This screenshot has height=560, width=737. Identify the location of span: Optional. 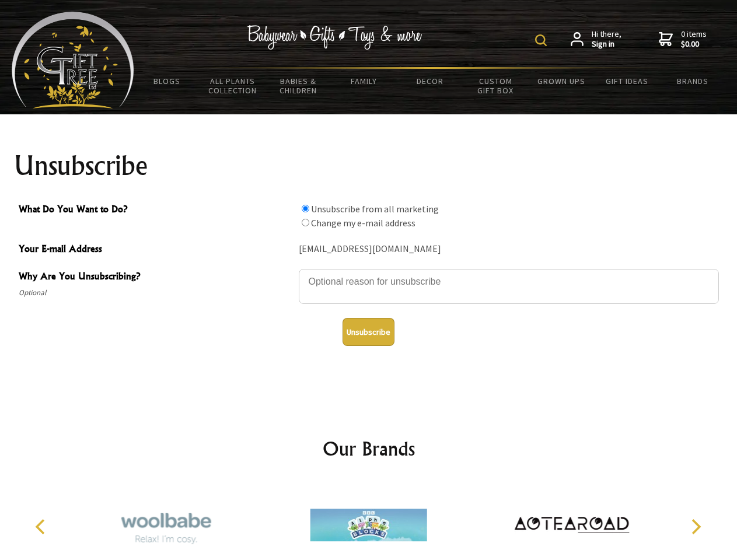
(156, 293).